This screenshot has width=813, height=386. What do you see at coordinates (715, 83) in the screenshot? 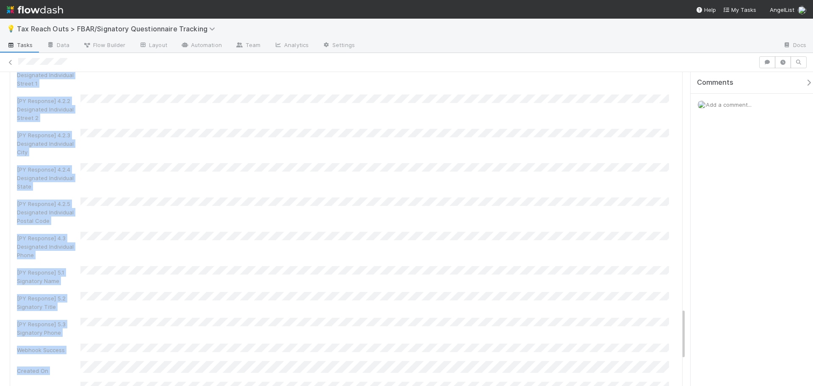
I see `span: Comments` at bounding box center [715, 83].